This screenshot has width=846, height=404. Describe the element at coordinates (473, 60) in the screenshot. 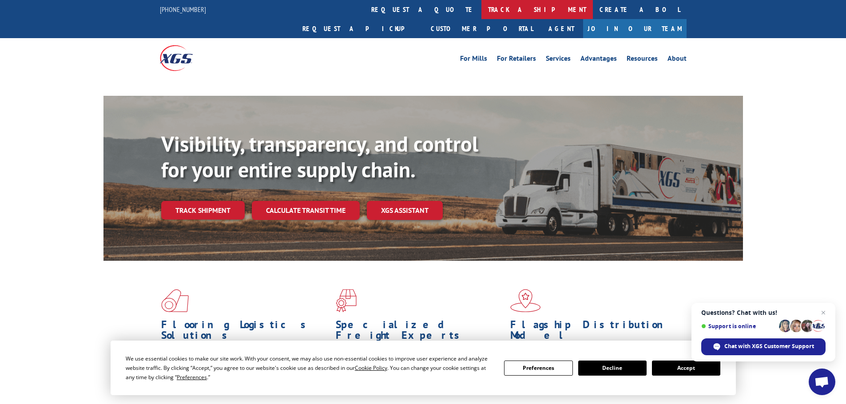

I see `a: For Mills` at that location.